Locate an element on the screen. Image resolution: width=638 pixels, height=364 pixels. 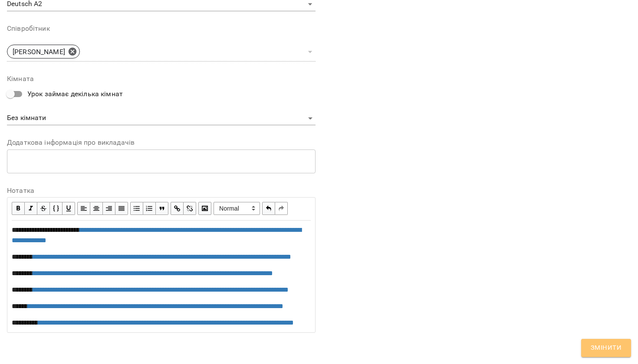
div: Edit text is located at coordinates (161, 277).